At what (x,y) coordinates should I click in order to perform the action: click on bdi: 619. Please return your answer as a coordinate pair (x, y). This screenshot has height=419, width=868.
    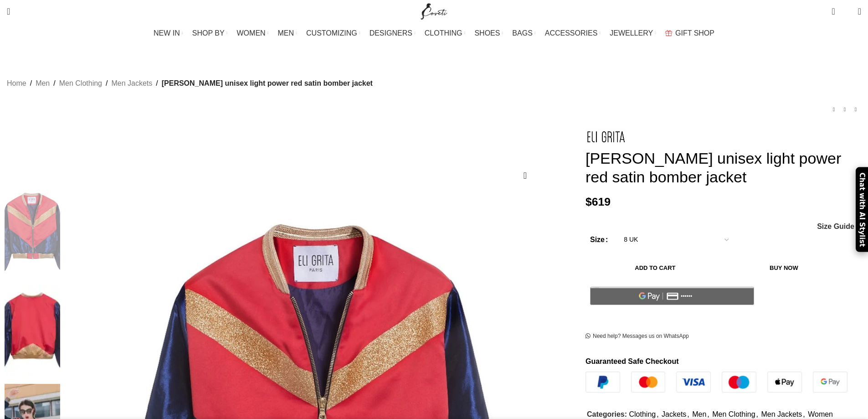
    Looking at the image, I should click on (598, 202).